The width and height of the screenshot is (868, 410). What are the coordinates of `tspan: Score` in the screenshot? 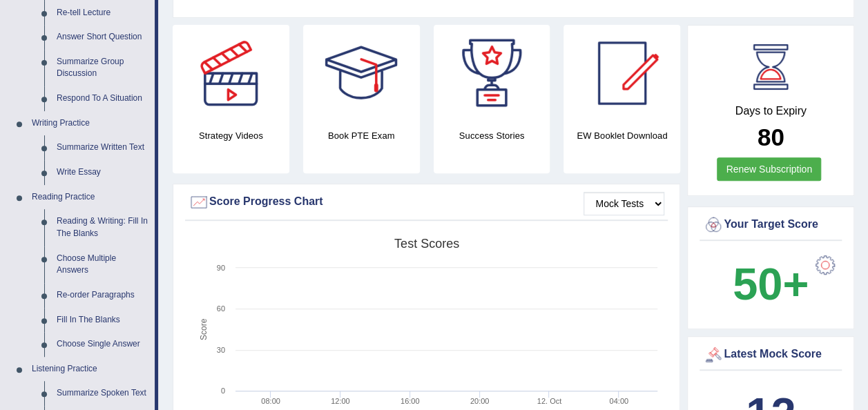 It's located at (203, 329).